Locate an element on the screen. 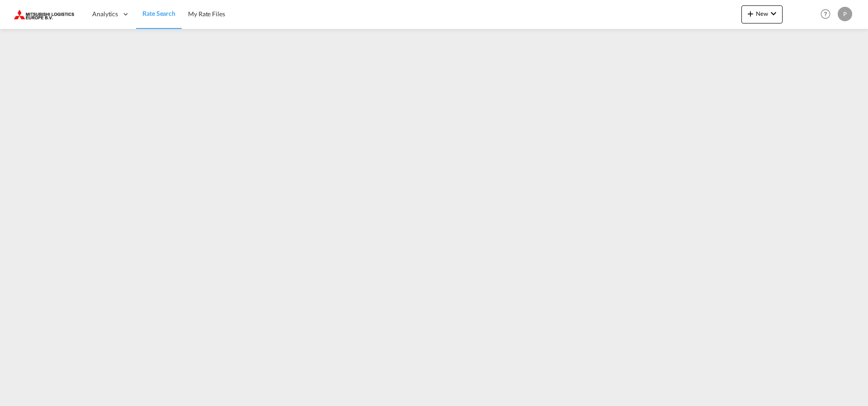 This screenshot has width=868, height=406. img: 0def066002f611f0b450c5c881a5d6ed.png is located at coordinates (44, 14).